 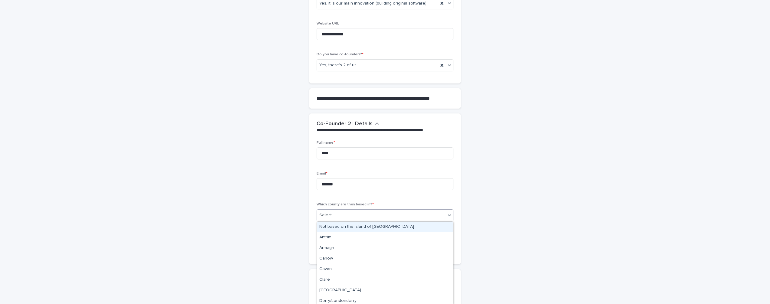 What do you see at coordinates (338, 65) in the screenshot?
I see `span: Yes, there's 2 of us` at bounding box center [338, 65].